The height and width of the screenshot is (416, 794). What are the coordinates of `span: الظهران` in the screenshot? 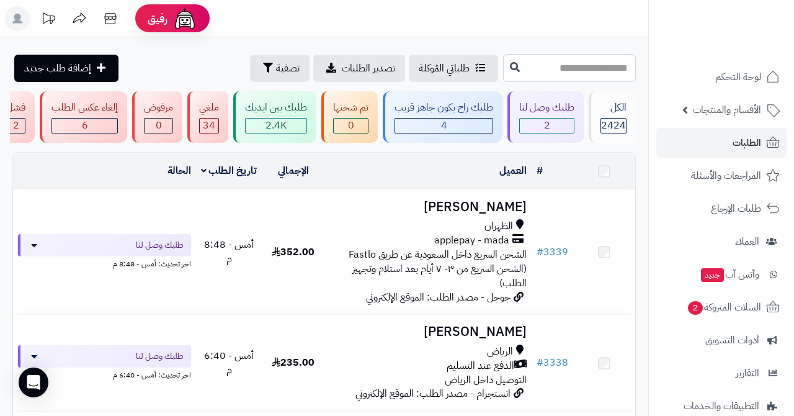 It's located at (499, 226).